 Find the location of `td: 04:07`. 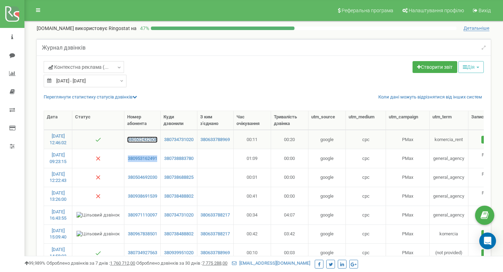

td: 04:07 is located at coordinates (289, 215).